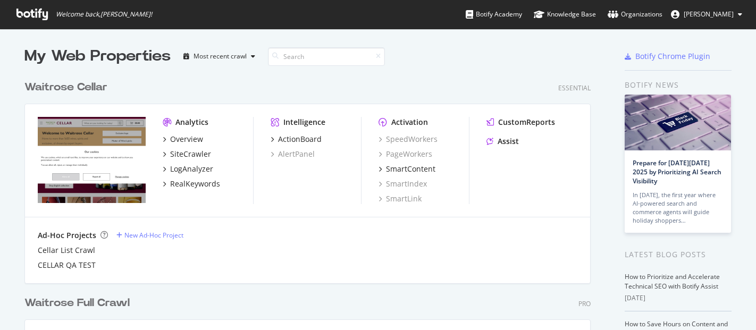  What do you see at coordinates (574, 88) in the screenshot?
I see `div: Essential` at bounding box center [574, 88].